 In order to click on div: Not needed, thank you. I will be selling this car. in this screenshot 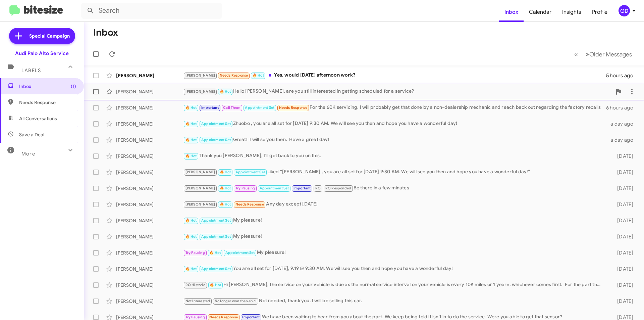, I will do `click(395, 301)`.